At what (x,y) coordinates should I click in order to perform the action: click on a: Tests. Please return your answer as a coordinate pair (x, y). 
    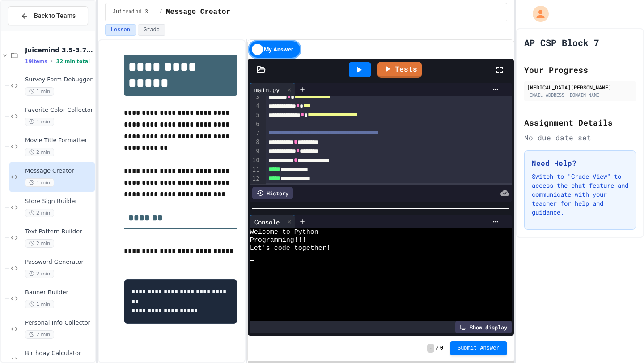
    Looking at the image, I should click on (399, 69).